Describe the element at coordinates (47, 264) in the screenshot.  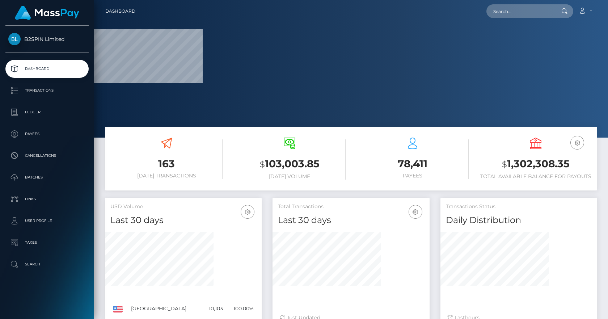
I see `a: Search` at that location.